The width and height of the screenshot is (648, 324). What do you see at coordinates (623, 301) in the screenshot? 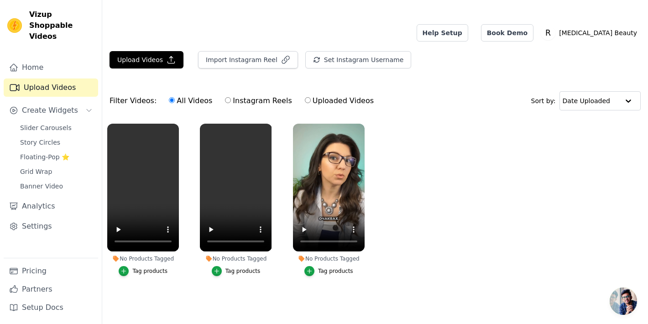
I see `div: Отворен чат` at bounding box center [623, 301].